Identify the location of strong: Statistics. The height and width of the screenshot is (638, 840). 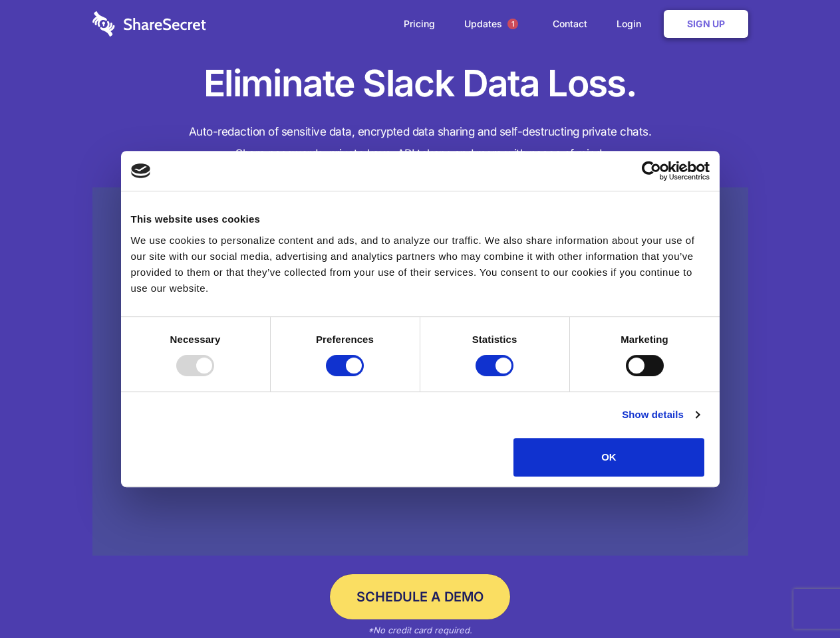
(495, 340).